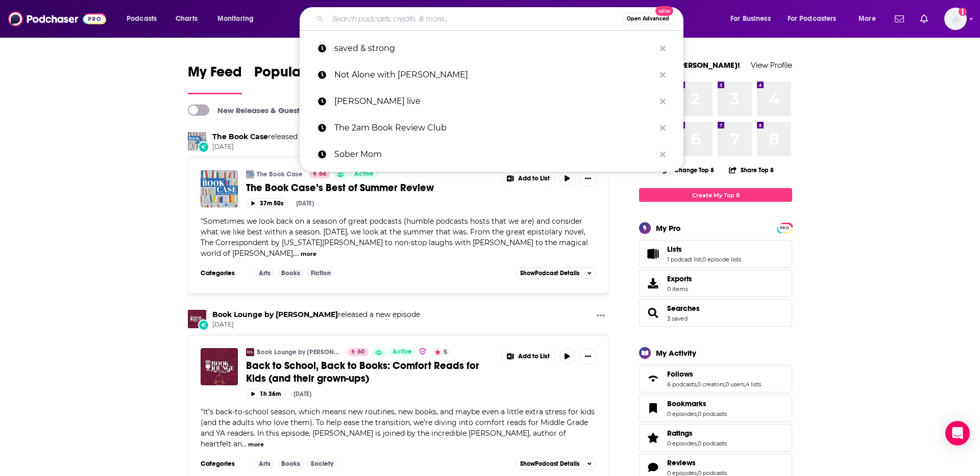 Image resolution: width=980 pixels, height=476 pixels. Describe the element at coordinates (495, 75) in the screenshot. I see `p: Not Alone with Valeria` at that location.